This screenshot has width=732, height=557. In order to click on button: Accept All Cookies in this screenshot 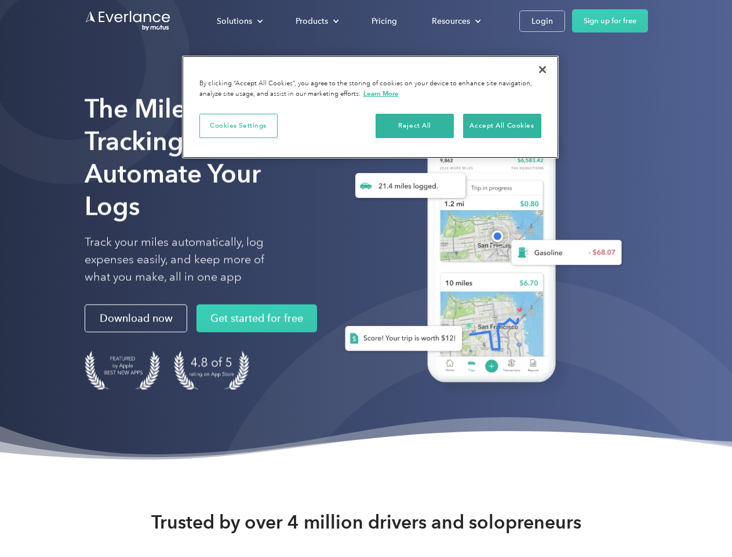, I will do `click(502, 126)`.